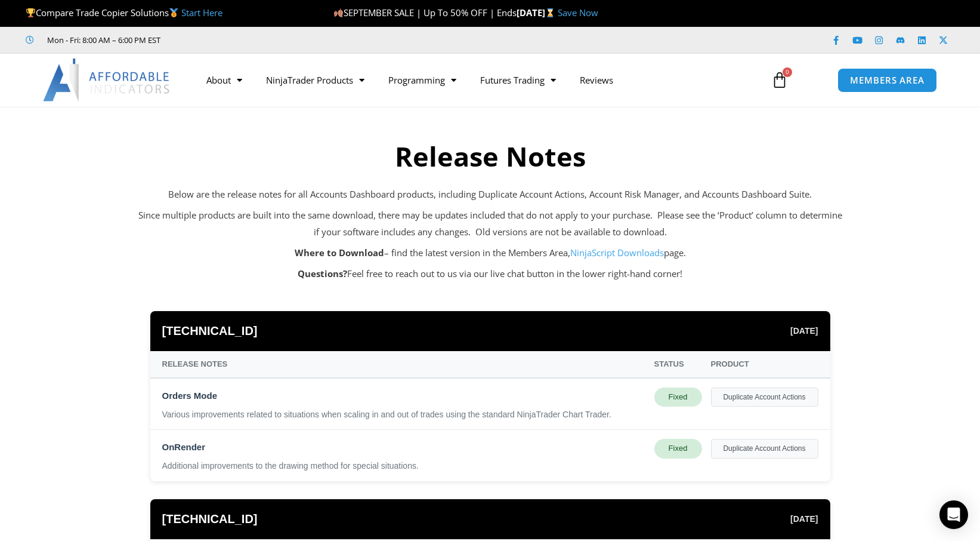  Describe the element at coordinates (404, 364) in the screenshot. I see `div: Release Notes` at that location.